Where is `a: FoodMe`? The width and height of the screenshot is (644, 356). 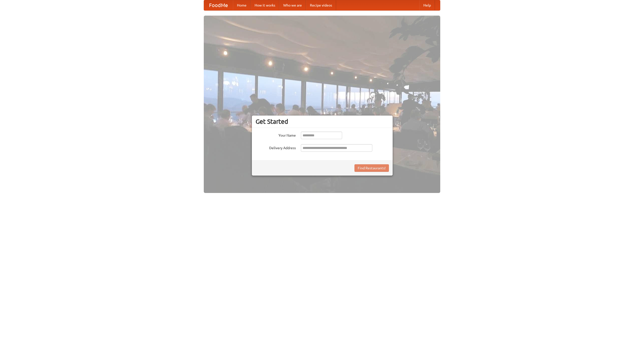 a: FoodMe is located at coordinates (219, 5).